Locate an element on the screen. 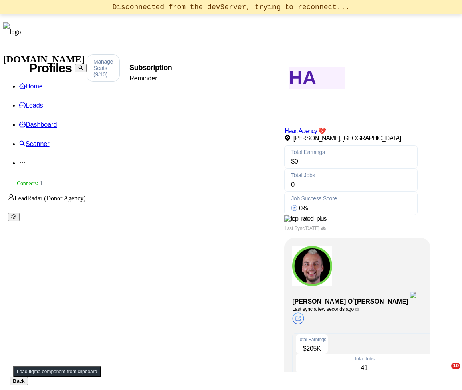  span: environment is located at coordinates (288, 138).